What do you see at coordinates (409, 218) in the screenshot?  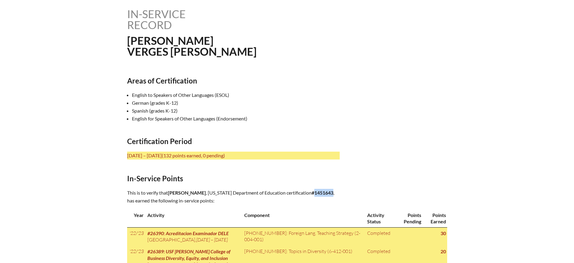 I see `th: Points Pending` at bounding box center [409, 218].